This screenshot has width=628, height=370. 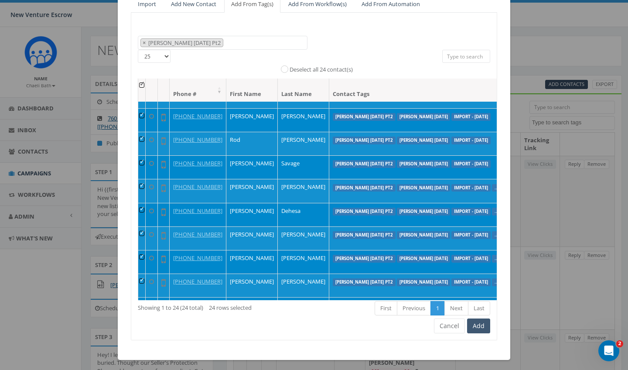 What do you see at coordinates (207, 306) in the screenshot?
I see `div: Showing 1 to 24 (24 total)` at bounding box center [207, 306].